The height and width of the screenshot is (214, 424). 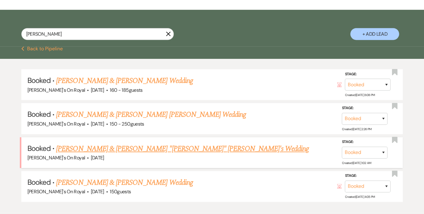 I want to click on span: 150 guests, so click(x=120, y=191).